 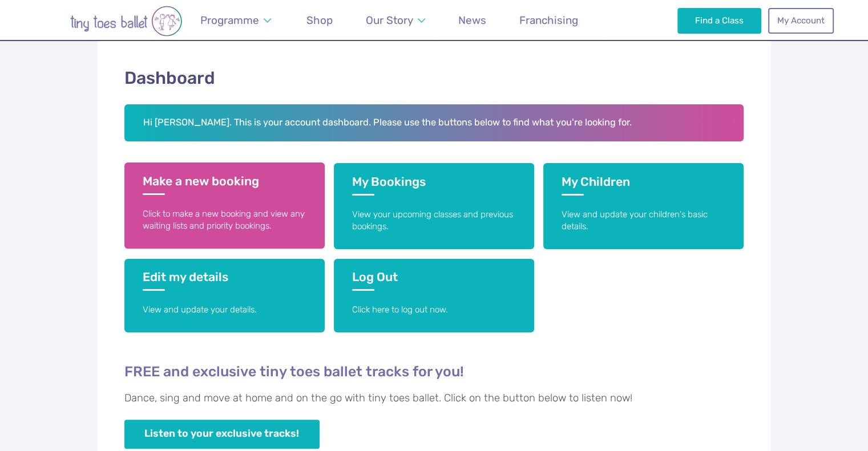 I want to click on a: My Account, so click(x=801, y=21).